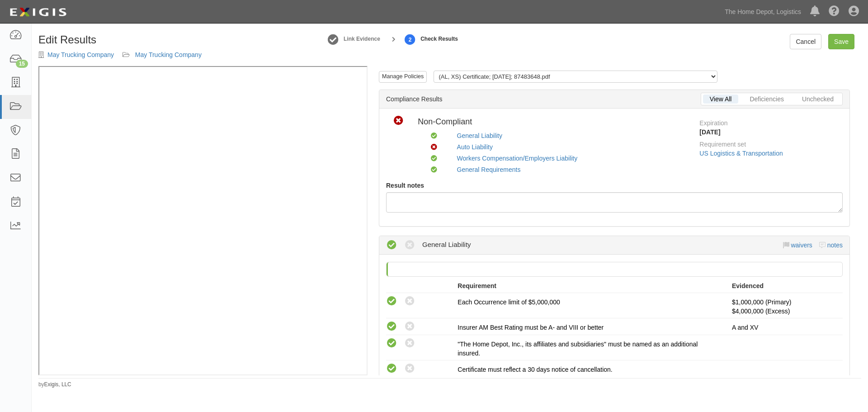 This screenshot has height=412, width=868. I want to click on a: Unchecked, so click(818, 99).